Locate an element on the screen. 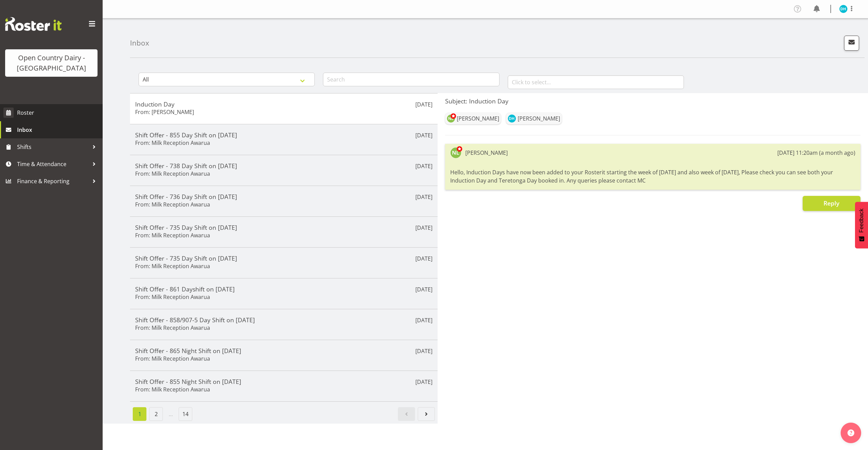  a: Previous page is located at coordinates (406, 414).